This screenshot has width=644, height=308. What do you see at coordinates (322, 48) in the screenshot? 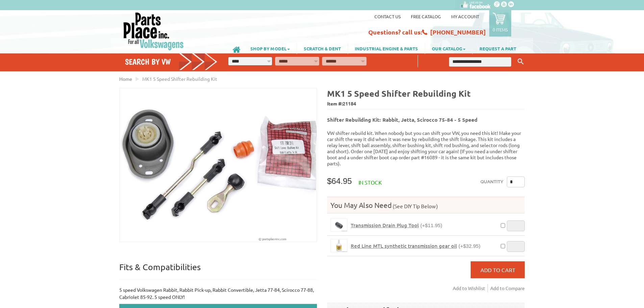
I see `a: SCRATCH & DENT` at bounding box center [322, 48].